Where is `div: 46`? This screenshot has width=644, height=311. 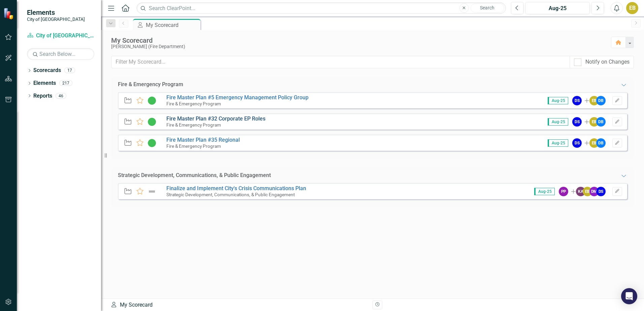
div: 46 is located at coordinates (61, 96).